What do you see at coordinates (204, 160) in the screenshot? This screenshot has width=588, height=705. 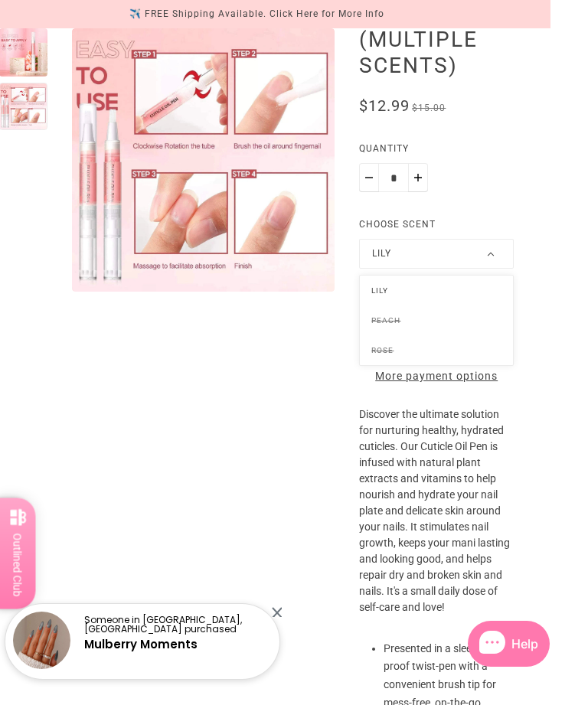 I see `img: Cuticle Oil Pen (Multiple Scents)` at bounding box center [204, 160].